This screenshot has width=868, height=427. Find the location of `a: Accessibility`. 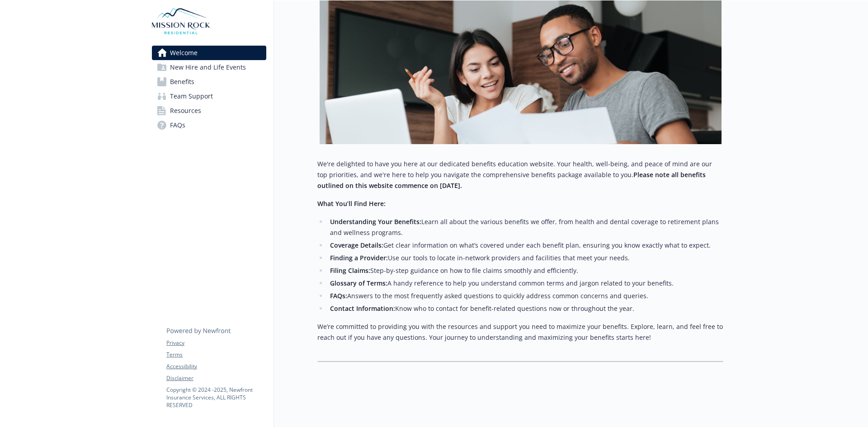

a: Accessibility is located at coordinates (216, 367).